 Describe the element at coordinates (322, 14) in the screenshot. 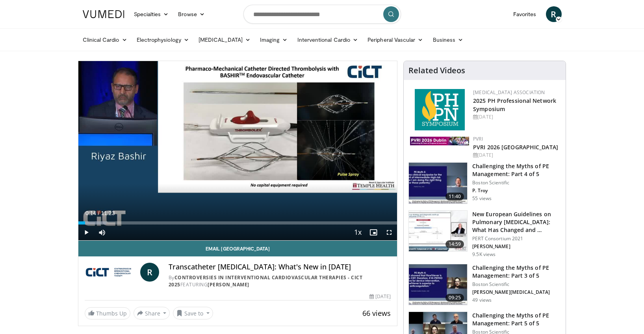

I see `input: Search topics, interventions` at that location.